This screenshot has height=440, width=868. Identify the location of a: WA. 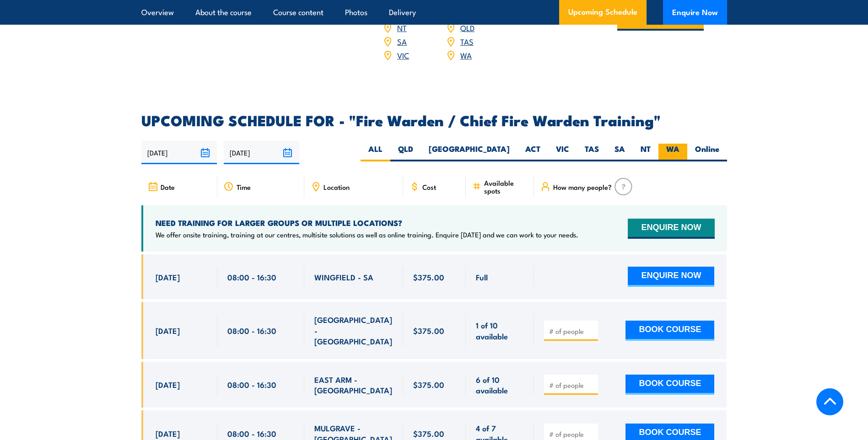
(466, 55).